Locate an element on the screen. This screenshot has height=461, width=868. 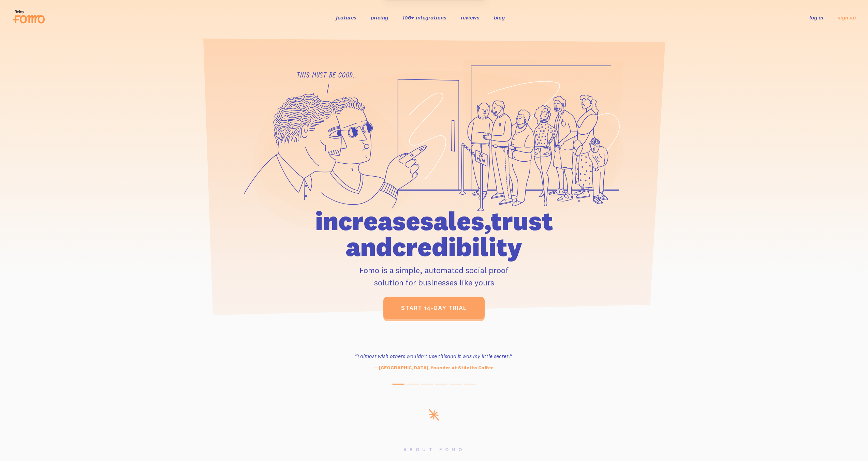
a: 106+ integrations is located at coordinates (424, 17).